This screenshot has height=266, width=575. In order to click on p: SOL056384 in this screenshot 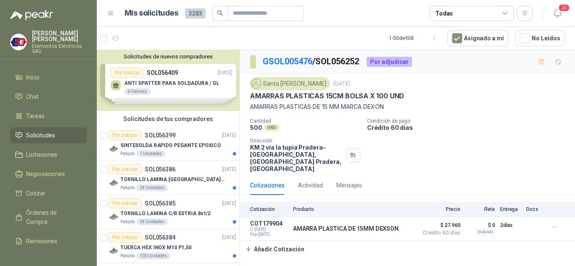, I will do `click(160, 238)`.